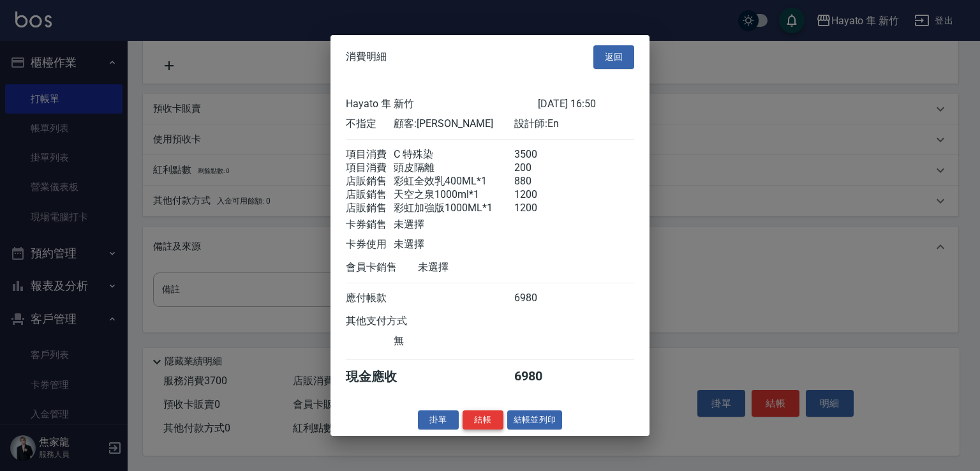 The height and width of the screenshot is (471, 980). Describe the element at coordinates (369, 244) in the screenshot. I see `div: 卡券使用` at that location.